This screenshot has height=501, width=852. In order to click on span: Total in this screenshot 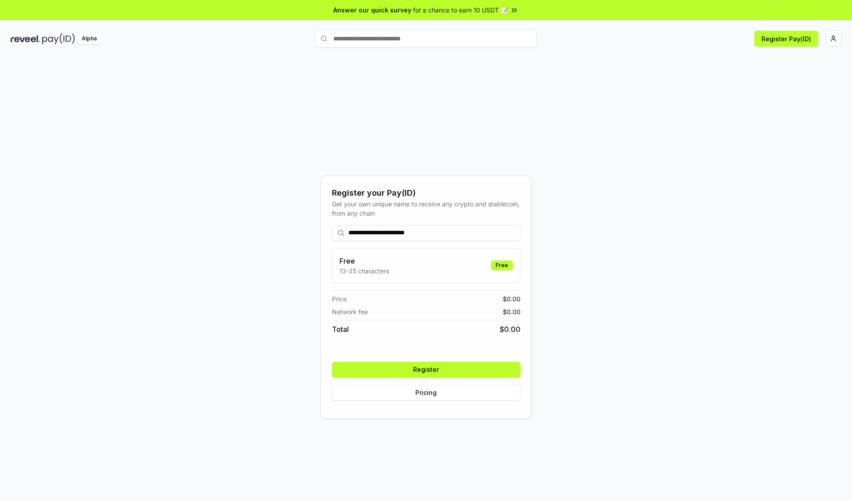, I will do `click(340, 329)`.